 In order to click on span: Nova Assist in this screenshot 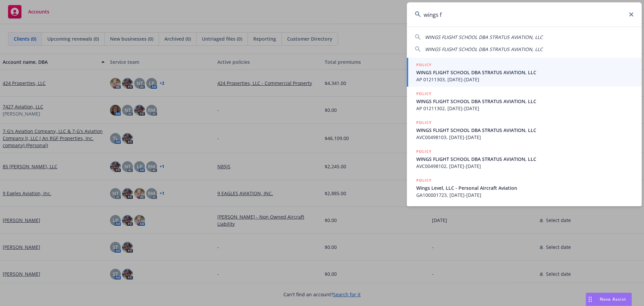, I will do `click(612, 299)`.